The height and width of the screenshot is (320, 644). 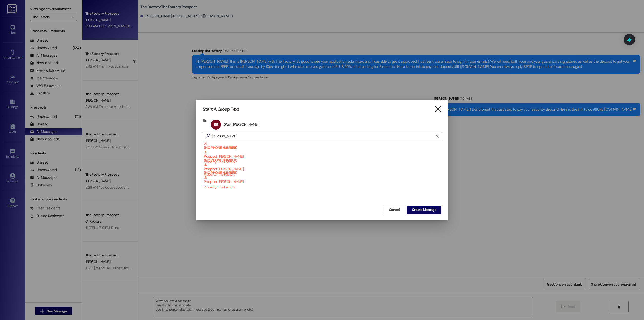 What do you see at coordinates (395, 210) in the screenshot?
I see `span: Cancel` at bounding box center [395, 210].